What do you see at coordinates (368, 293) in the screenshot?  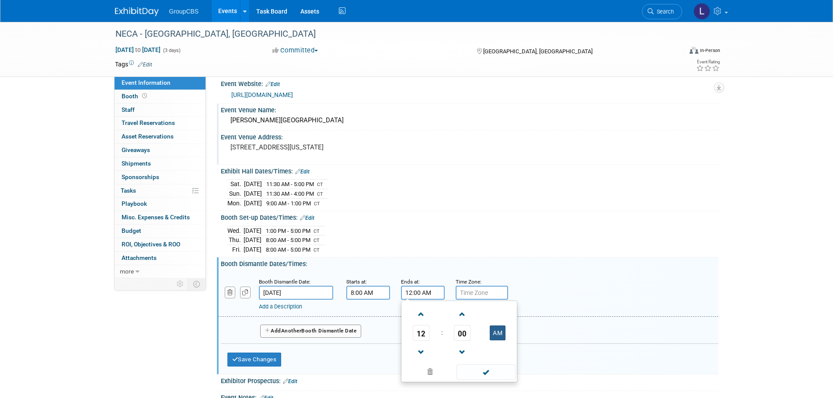 I see `input: Start Time` at bounding box center [368, 293].